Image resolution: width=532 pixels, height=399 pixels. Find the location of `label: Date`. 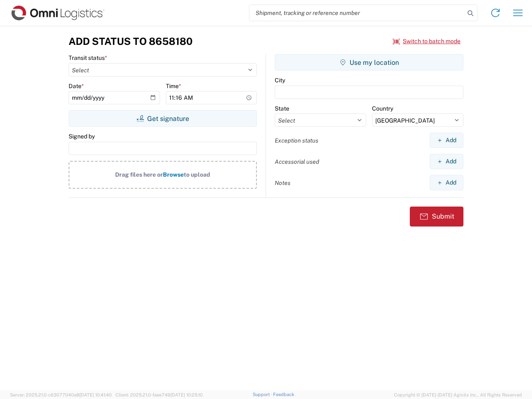

label: Date is located at coordinates (76, 86).